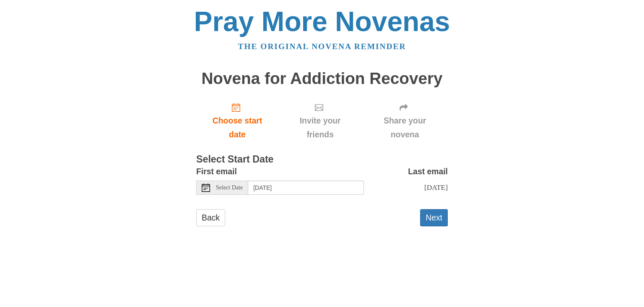 This screenshot has width=644, height=307. I want to click on span: Choose start date, so click(237, 127).